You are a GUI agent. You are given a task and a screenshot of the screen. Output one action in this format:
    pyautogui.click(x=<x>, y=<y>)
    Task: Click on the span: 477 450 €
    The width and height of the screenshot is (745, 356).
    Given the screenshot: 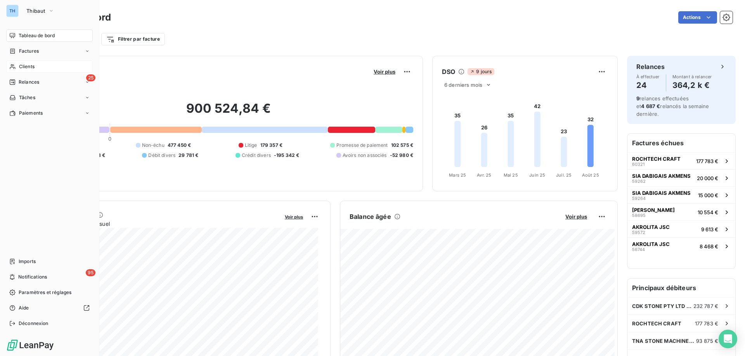 What is the action you would take?
    pyautogui.click(x=179, y=145)
    